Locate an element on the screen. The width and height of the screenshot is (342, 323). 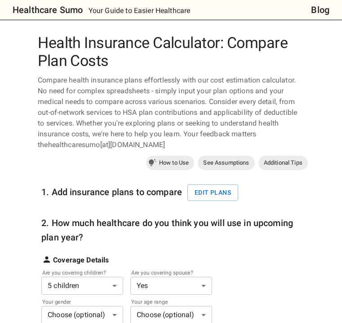
a: Additional Tips is located at coordinates (283, 163).